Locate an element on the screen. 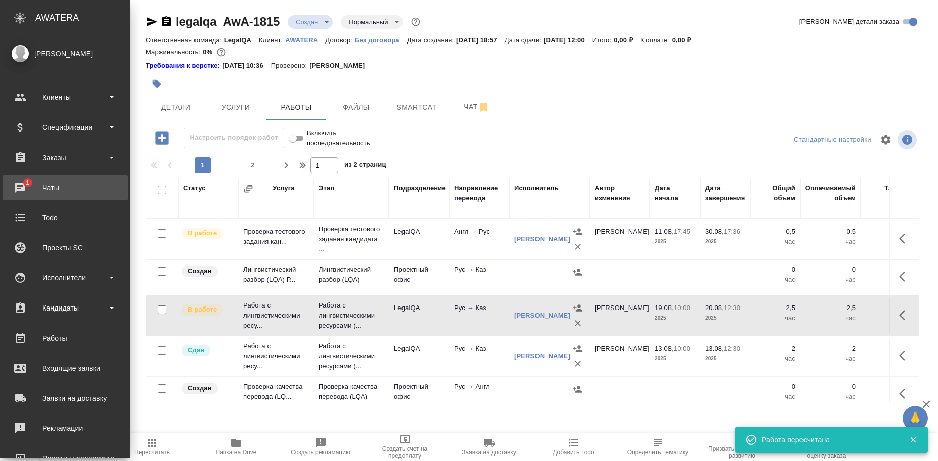 The width and height of the screenshot is (938, 461). span: Посмотреть информацию is located at coordinates (908, 140).